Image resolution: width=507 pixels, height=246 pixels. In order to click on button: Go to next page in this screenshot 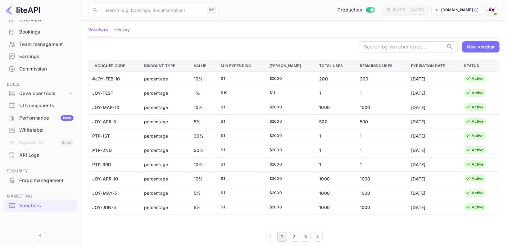, I will do `click(317, 236)`.